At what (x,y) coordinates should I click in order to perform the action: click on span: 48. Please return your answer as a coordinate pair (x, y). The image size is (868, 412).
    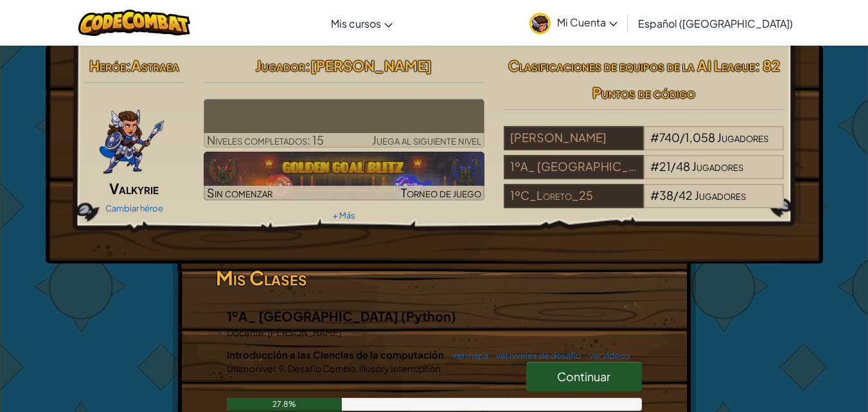
    Looking at the image, I should click on (683, 165).